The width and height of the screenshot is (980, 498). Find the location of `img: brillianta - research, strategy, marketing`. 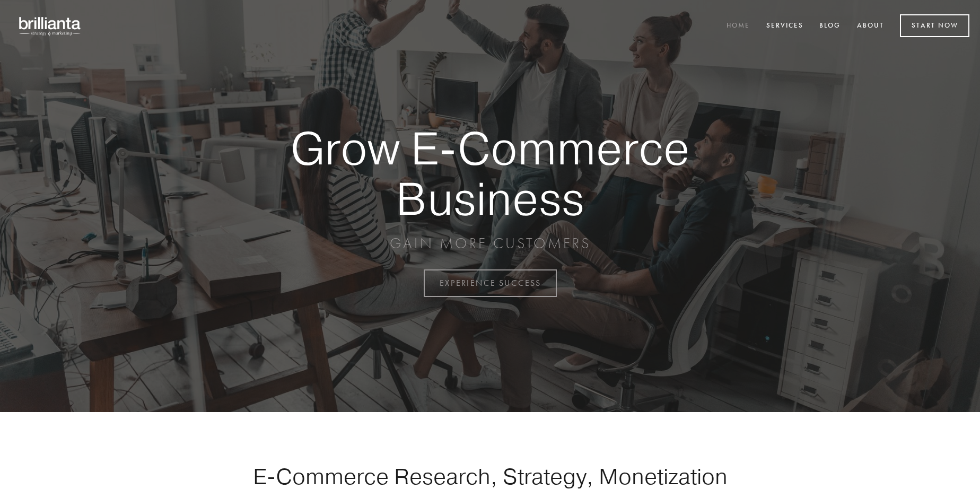

img: brillianta - research, strategy, marketing is located at coordinates (50, 26).